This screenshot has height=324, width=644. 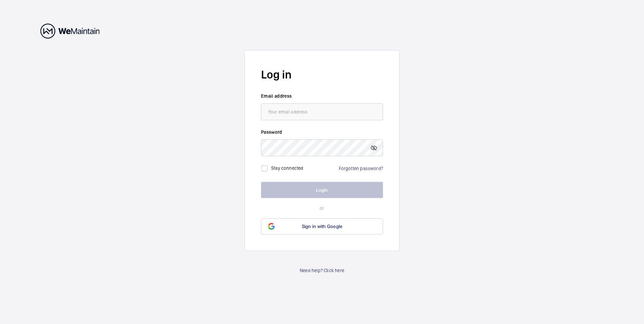 What do you see at coordinates (322, 190) in the screenshot?
I see `button: Login` at bounding box center [322, 190].